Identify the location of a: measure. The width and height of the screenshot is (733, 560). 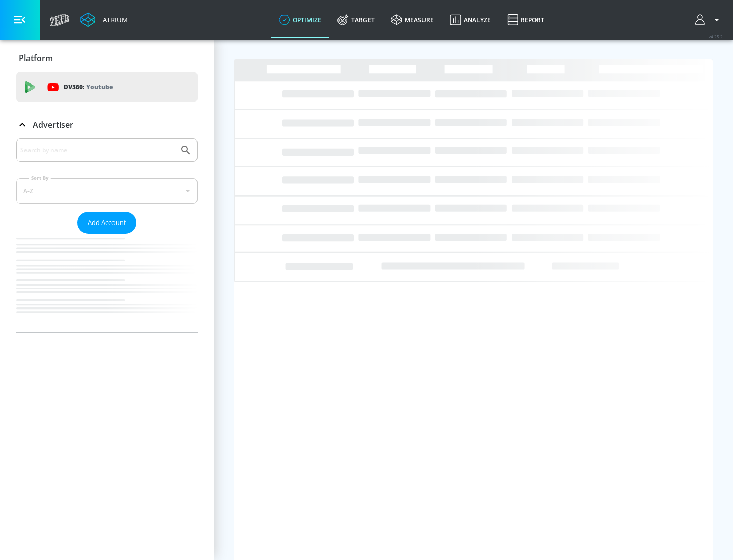
(412, 20).